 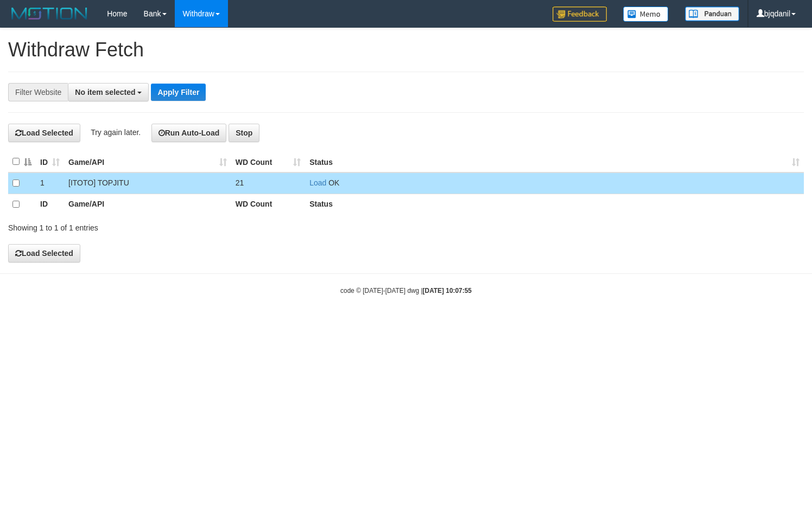 I want to click on img: panduan.png, so click(x=712, y=14).